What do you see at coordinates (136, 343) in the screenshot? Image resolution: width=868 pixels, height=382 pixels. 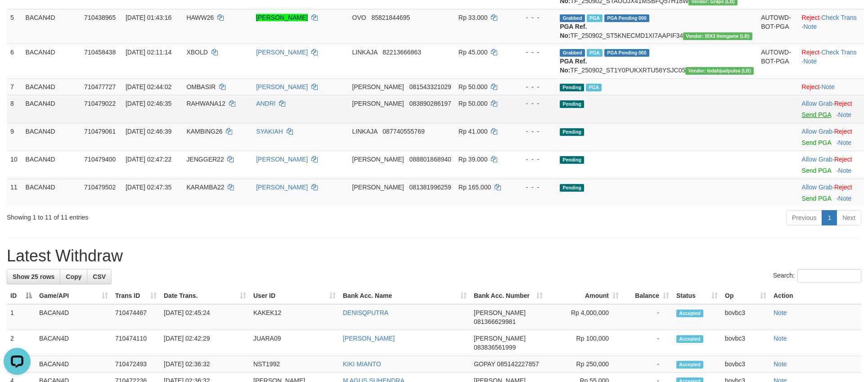 I see `td: 710474110` at bounding box center [136, 343].